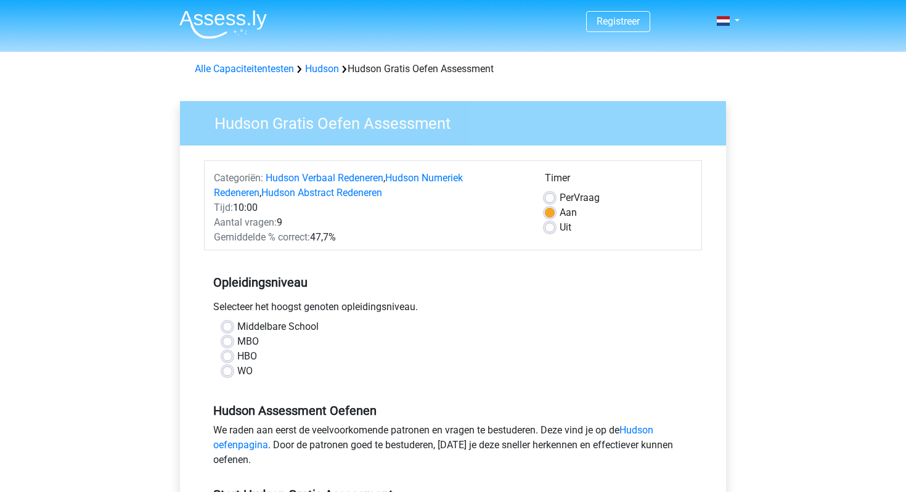 The height and width of the screenshot is (492, 906). What do you see at coordinates (618, 181) in the screenshot?
I see `div: Timer` at bounding box center [618, 181].